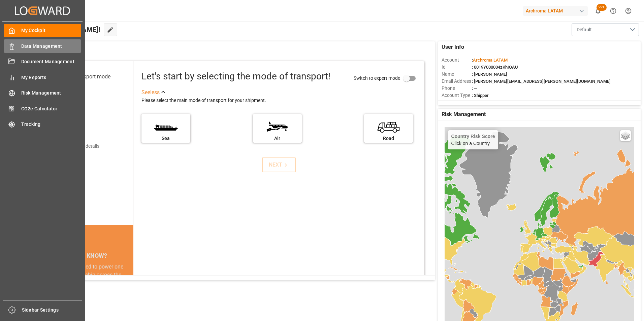 The width and height of the screenshot is (644, 321). I want to click on span: My Cockpit, so click(51, 30).